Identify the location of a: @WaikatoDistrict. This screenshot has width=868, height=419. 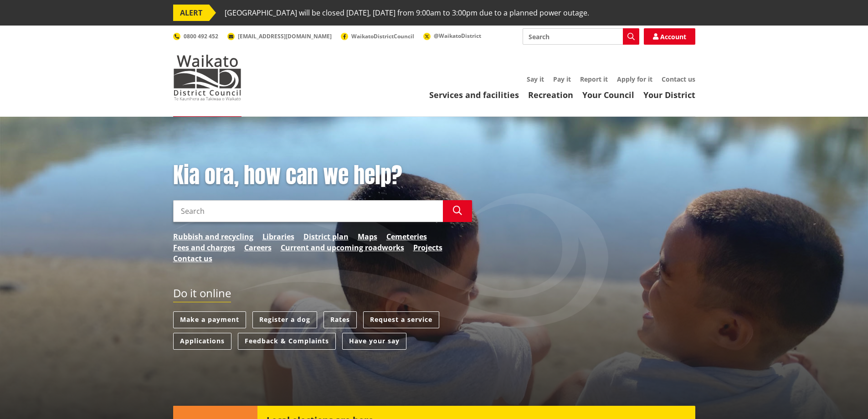
(452, 35).